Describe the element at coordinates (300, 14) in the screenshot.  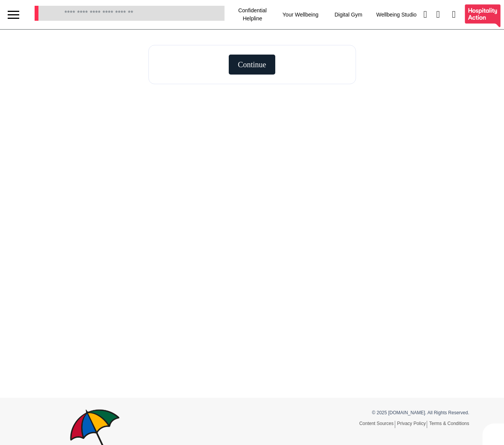
I see `div: Your Wellbeing` at that location.